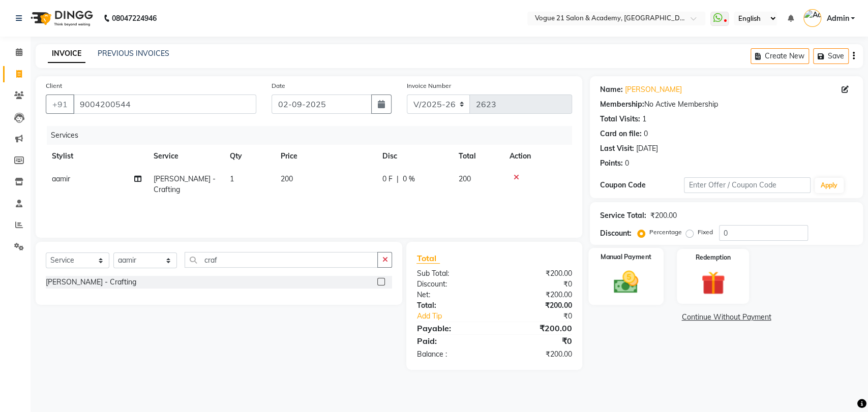 This screenshot has width=868, height=412. Describe the element at coordinates (747, 185) in the screenshot. I see `input: Enter Offer / Coupon Code` at that location.